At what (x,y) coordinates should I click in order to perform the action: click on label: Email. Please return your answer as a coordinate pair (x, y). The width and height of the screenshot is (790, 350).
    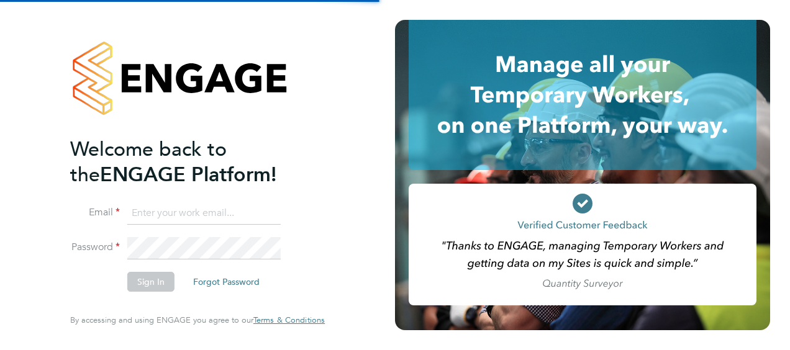
    Looking at the image, I should click on (95, 212).